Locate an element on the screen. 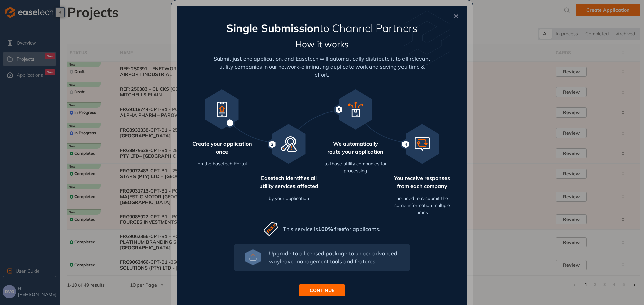 The height and width of the screenshot is (305, 644). div: Upgrade to a licensed package to unlock advanced wayleave management tools and features. is located at coordinates (334, 257).